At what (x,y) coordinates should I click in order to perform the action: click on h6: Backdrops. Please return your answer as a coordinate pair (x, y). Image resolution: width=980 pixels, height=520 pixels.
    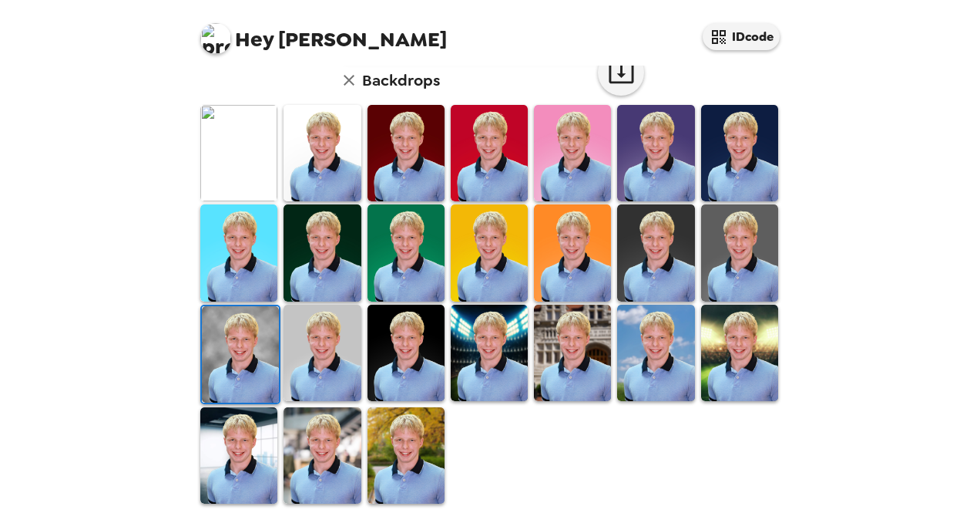
    Looking at the image, I should click on (401, 80).